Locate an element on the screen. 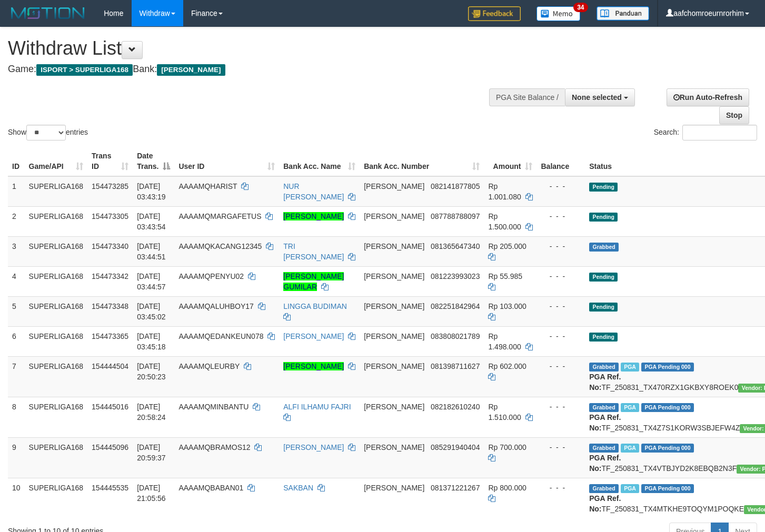 The height and width of the screenshot is (532, 765). span: AAAAMQMARGAFETUS is located at coordinates (220, 216).